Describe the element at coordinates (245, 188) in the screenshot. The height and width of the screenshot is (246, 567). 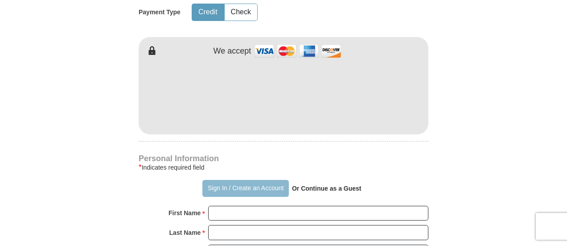
I see `button: Sign In / Create an Account` at that location.